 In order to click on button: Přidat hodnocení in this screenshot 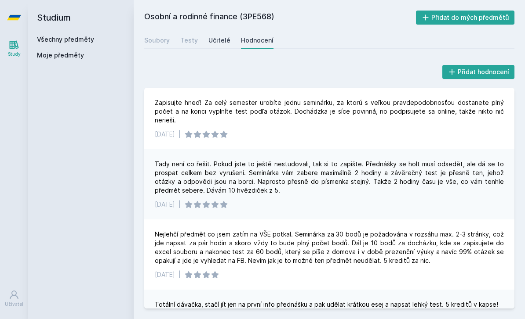, I will do `click(478, 72)`.